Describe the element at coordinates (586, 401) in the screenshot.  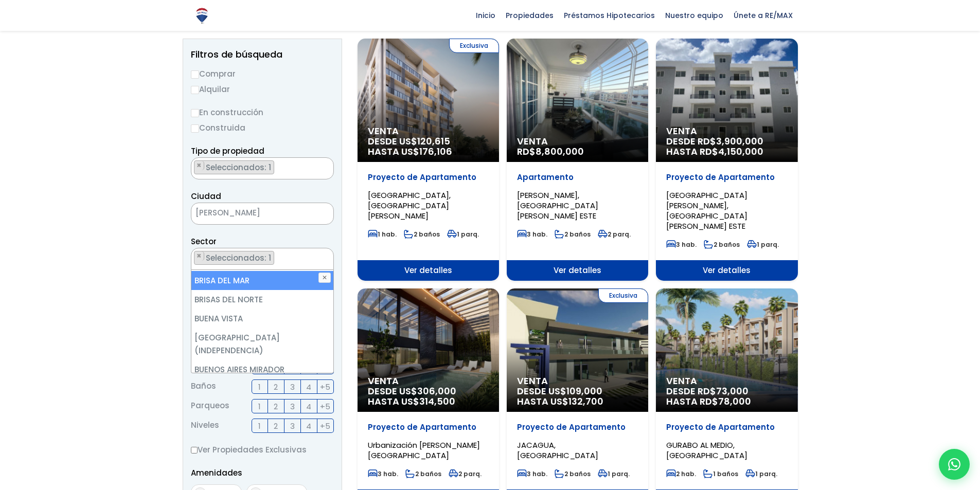
I see `span: 132,700` at that location.